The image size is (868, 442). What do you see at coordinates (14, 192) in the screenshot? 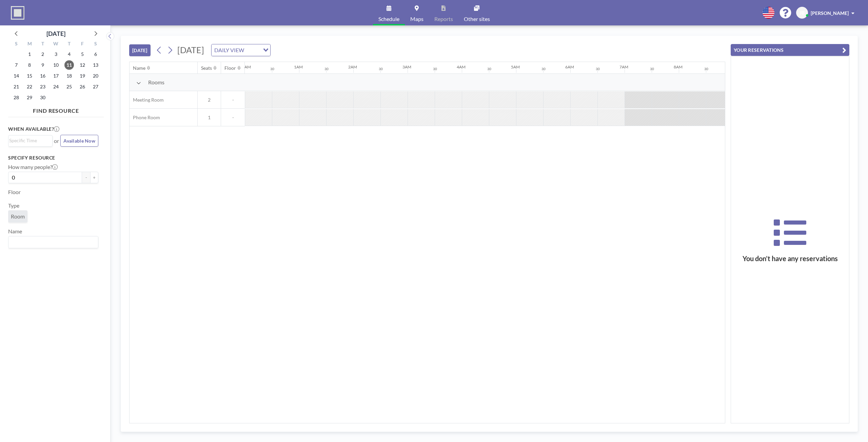
I see `label: Floor` at bounding box center [14, 192].